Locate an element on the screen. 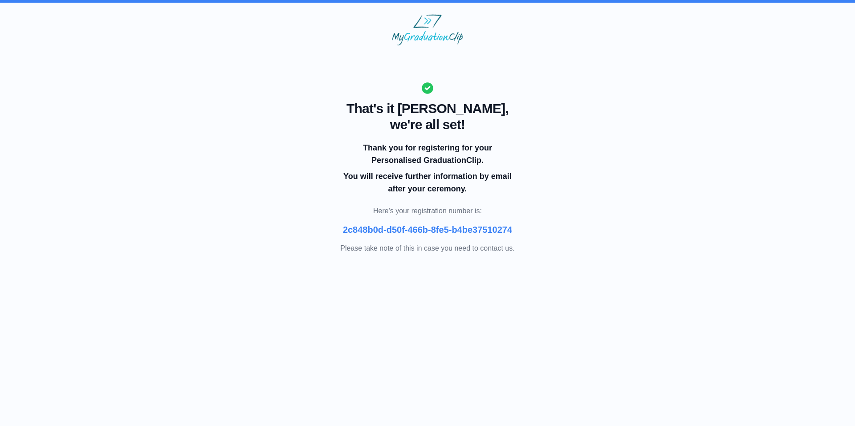 The height and width of the screenshot is (426, 855). img: MyGraduationClip is located at coordinates (428, 30).